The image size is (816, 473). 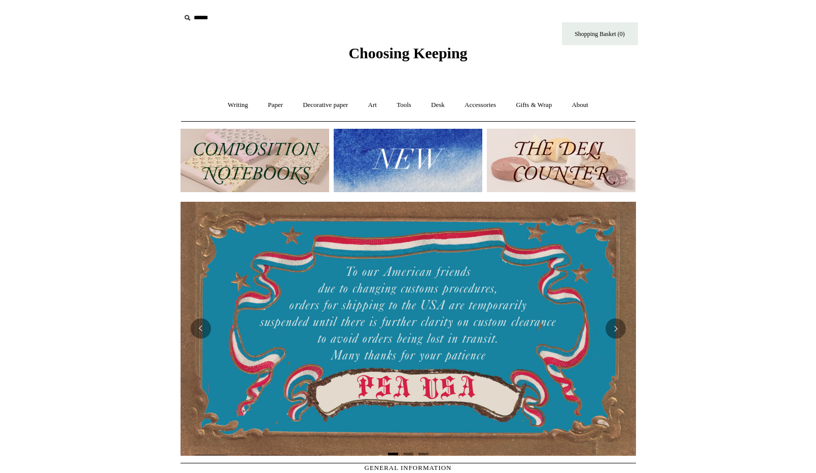 What do you see at coordinates (438, 105) in the screenshot?
I see `a: Desk` at bounding box center [438, 105].